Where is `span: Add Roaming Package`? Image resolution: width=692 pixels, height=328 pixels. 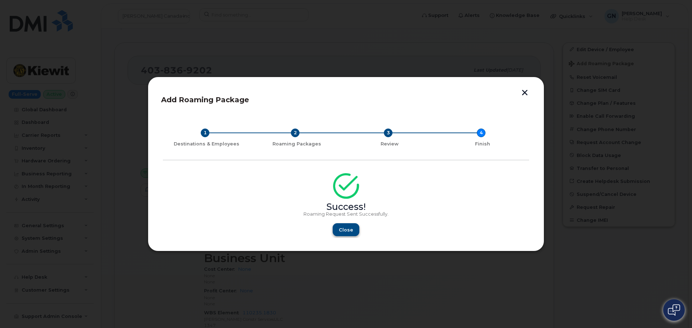
span: Add Roaming Package is located at coordinates (205, 100).